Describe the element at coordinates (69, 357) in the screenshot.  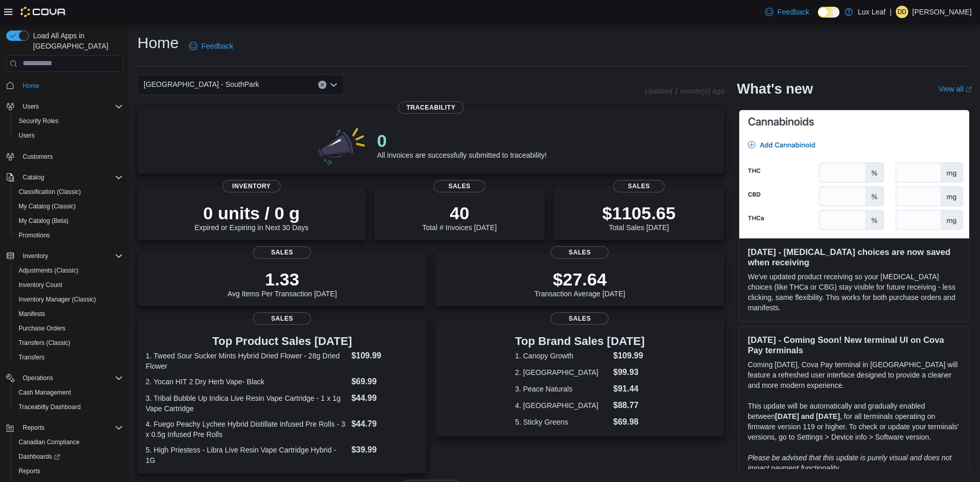
I see `button: Transfers` at that location.